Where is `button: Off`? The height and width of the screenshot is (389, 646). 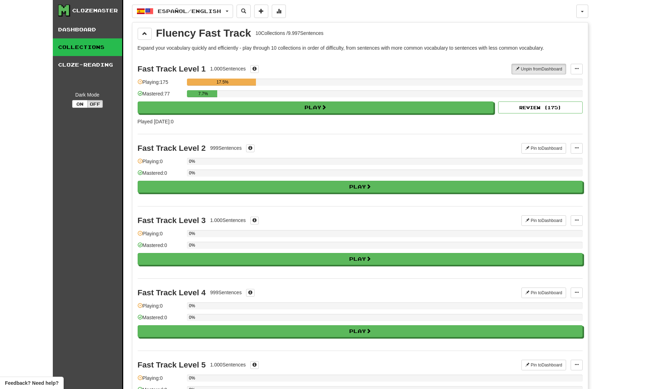 button: Off is located at coordinates (95, 104).